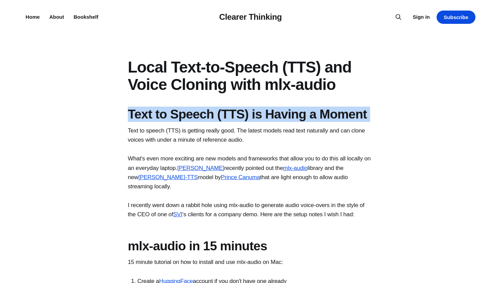 The height and width of the screenshot is (283, 501). Describe the element at coordinates (251, 246) in the screenshot. I see `h1: mlx-audio in 15 minutes` at that location.